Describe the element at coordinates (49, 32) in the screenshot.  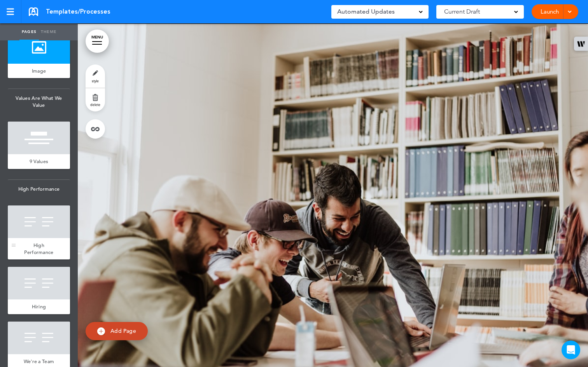
I see `a: Theme` at that location.